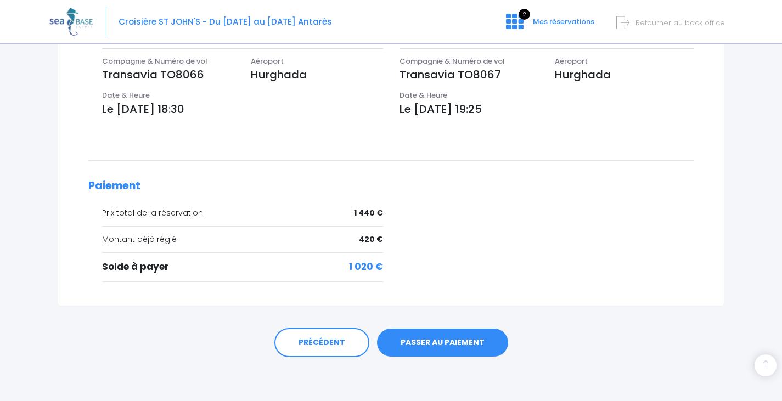 The image size is (782, 401). I want to click on a: PRÉCÉDENT, so click(322, 343).